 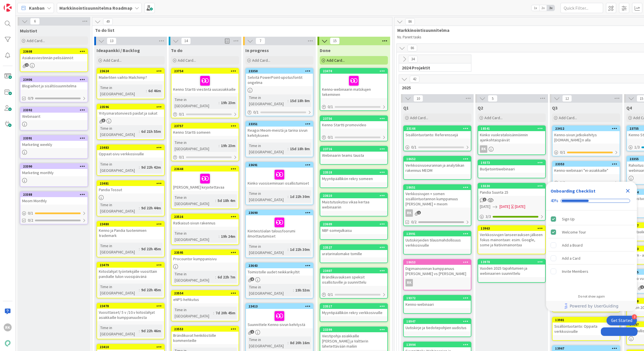 What do you see at coordinates (586, 167) in the screenshot?
I see `div: 23353Kenno-webinaari "ei-asiakkaille"` at bounding box center [586, 167].